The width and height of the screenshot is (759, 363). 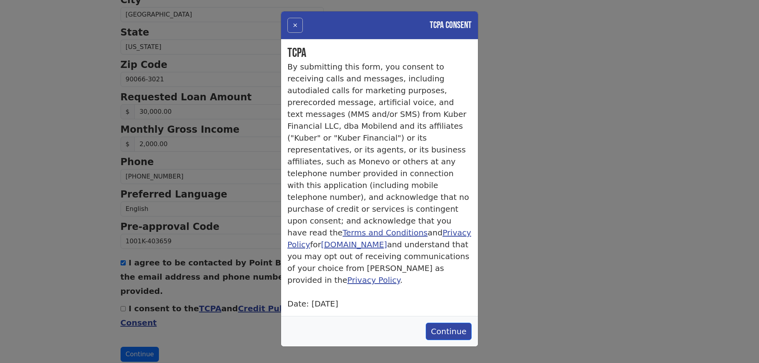 I want to click on a: Terms and Conditions, so click(x=385, y=233).